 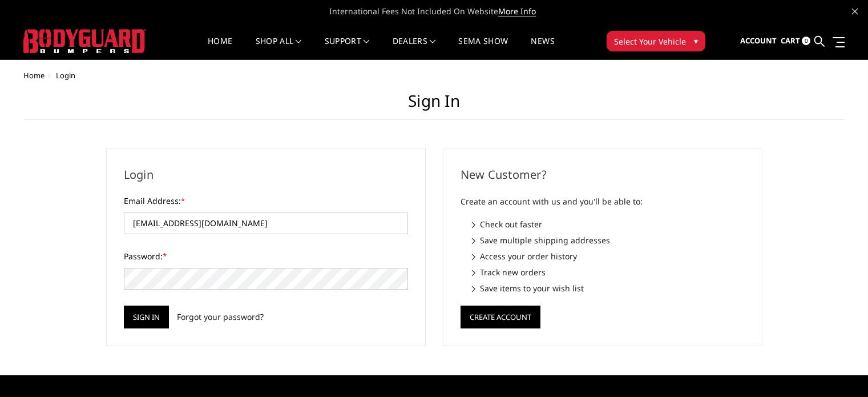 I want to click on p: Create an account with us and you'll be able to:, so click(x=602, y=201).